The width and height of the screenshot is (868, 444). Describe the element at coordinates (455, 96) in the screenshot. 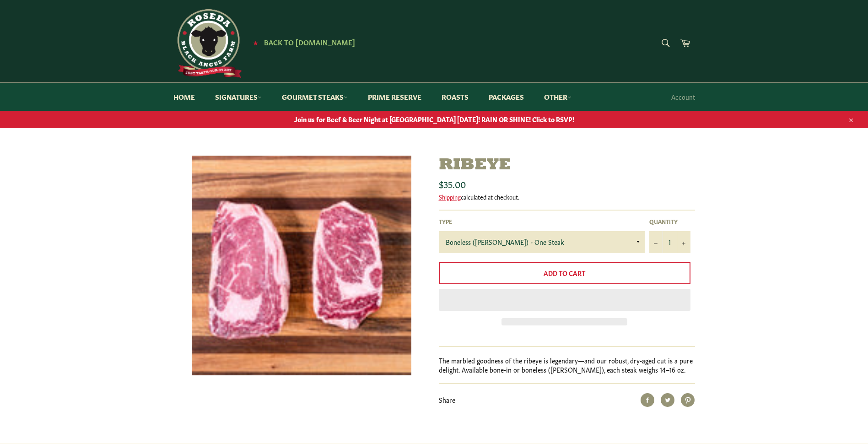

I see `a: Roasts` at that location.